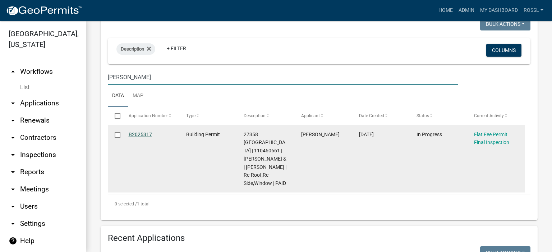  I want to click on span: In Progress, so click(429, 135).